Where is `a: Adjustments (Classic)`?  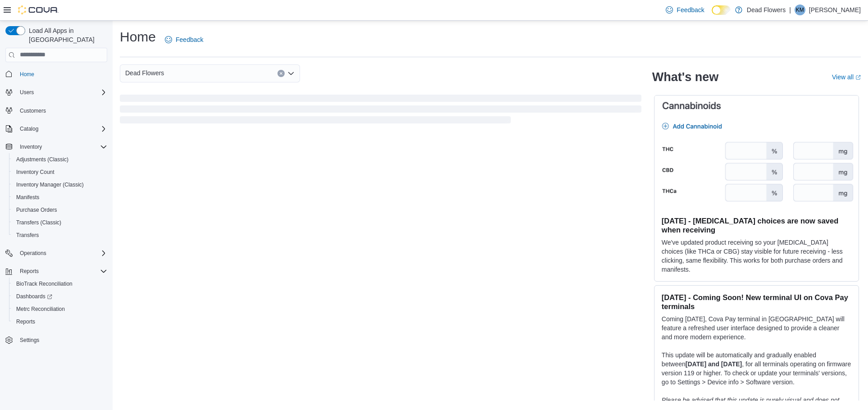 a: Adjustments (Classic) is located at coordinates (42, 160).